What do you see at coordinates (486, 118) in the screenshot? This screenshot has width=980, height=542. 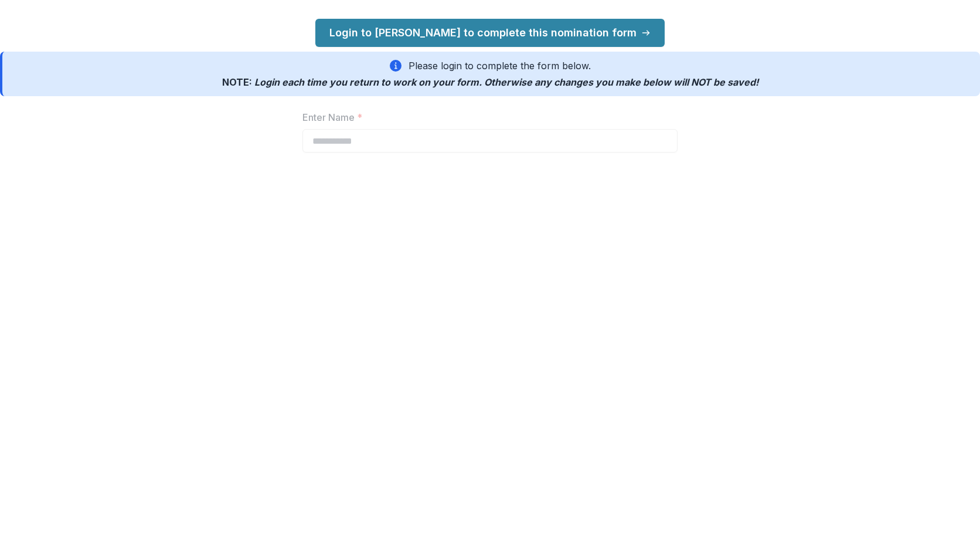 I see `label: Enter Name` at bounding box center [486, 118].